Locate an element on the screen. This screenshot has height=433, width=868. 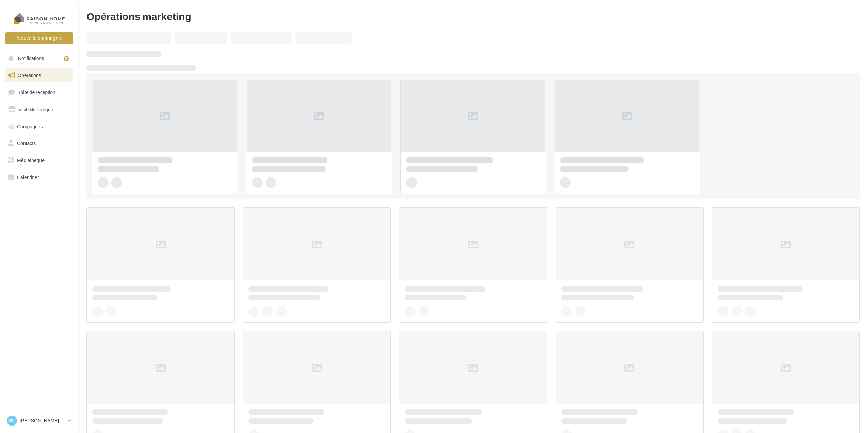
button: Notifications 2 is located at coordinates (38, 58).